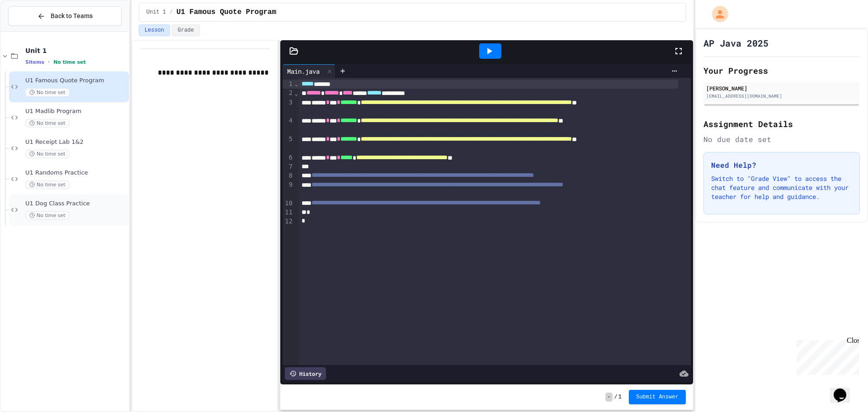 This screenshot has width=868, height=412. I want to click on div: 7, so click(288, 167).